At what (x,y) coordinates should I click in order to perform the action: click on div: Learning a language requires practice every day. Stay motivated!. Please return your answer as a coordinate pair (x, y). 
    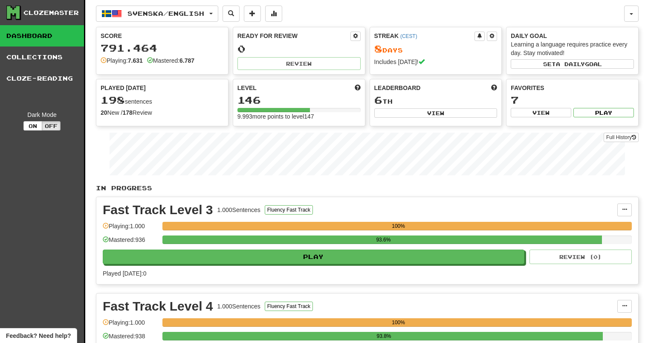
    Looking at the image, I should click on (572, 49).